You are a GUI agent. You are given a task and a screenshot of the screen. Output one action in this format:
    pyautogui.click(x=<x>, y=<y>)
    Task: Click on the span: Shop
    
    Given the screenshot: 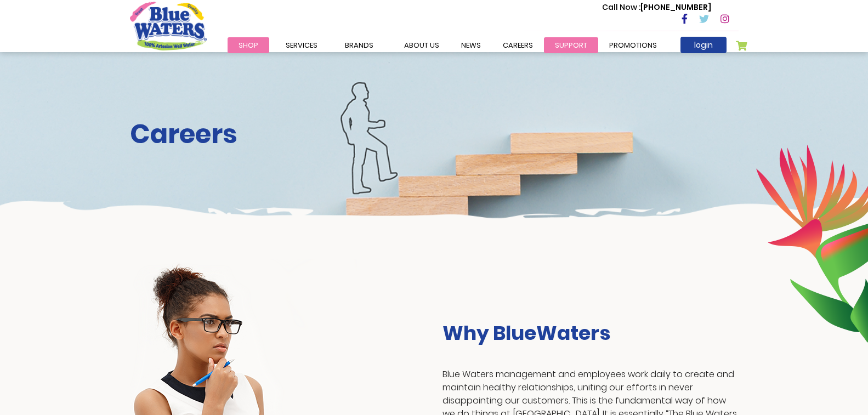 What is the action you would take?
    pyautogui.click(x=248, y=45)
    